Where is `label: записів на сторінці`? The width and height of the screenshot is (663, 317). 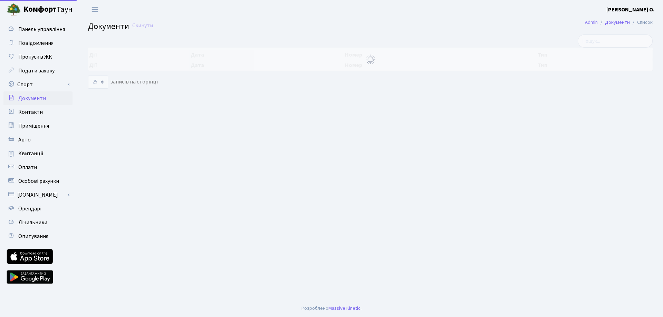
label: записів на сторінці is located at coordinates (123, 82).